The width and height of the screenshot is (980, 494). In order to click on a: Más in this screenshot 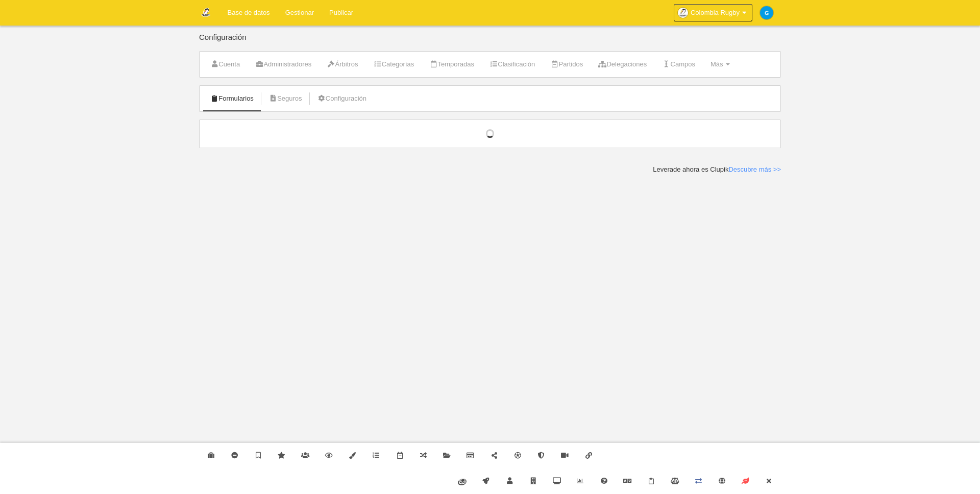, I will do `click(721, 64)`.